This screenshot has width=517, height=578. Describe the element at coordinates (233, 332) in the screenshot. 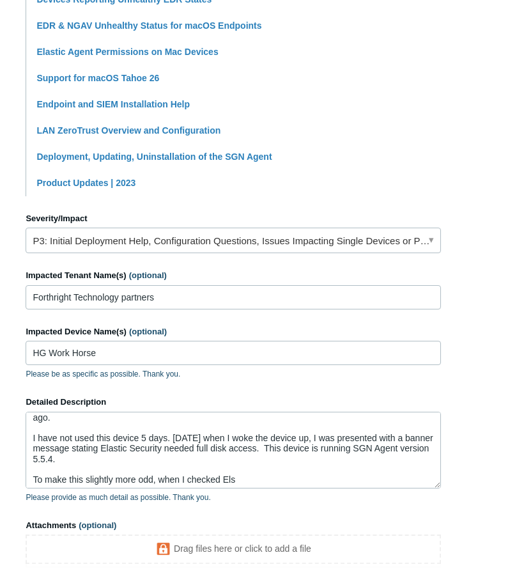

I see `label: Impacted Device Name(s)` at that location.